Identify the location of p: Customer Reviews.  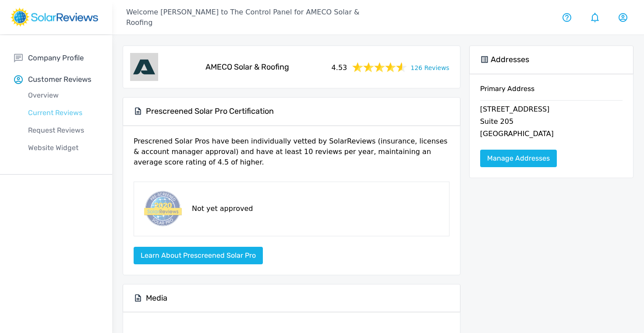
(60, 79).